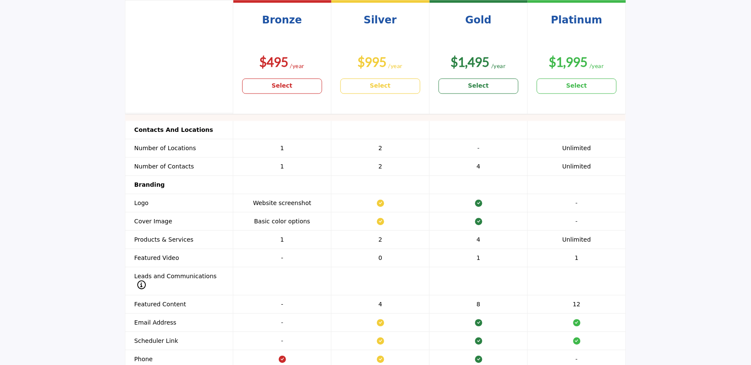 The height and width of the screenshot is (365, 751). What do you see at coordinates (179, 304) in the screenshot?
I see `th: Featured Content` at bounding box center [179, 304].